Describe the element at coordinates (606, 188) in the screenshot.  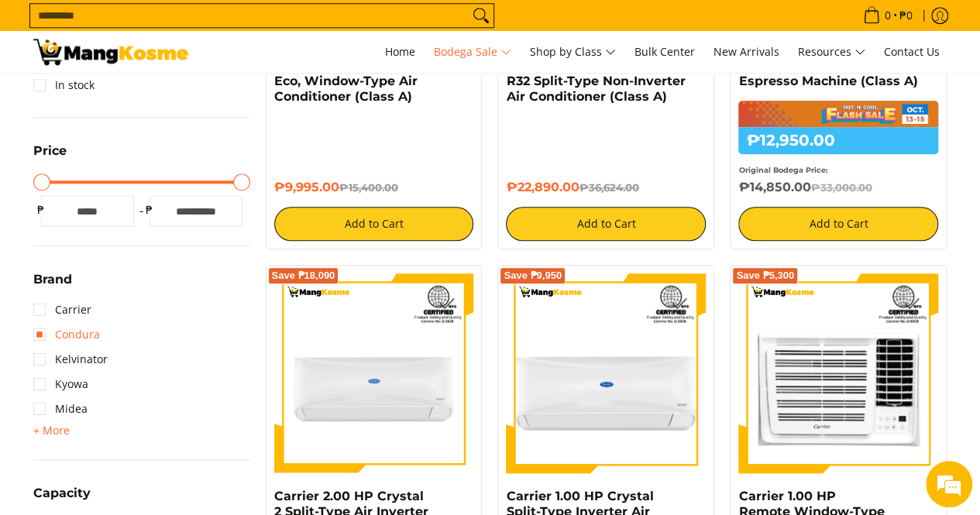
I see `h6: ₱22,890.00` at that location.